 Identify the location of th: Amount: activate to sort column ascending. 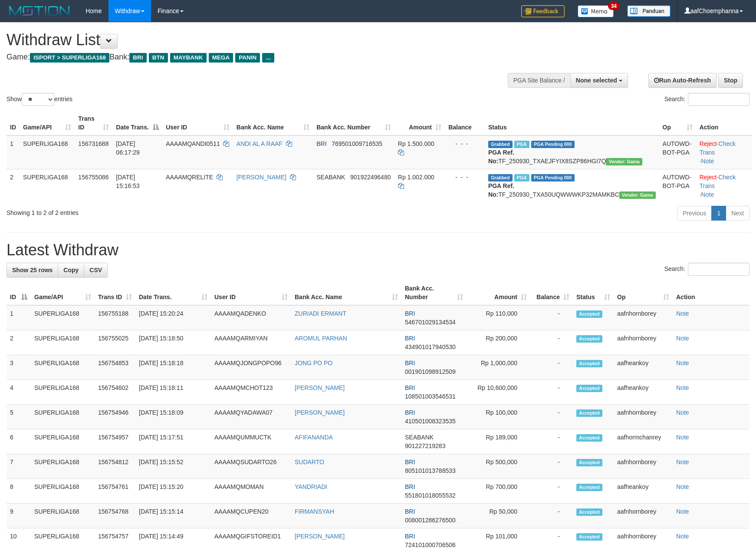
(498, 292).